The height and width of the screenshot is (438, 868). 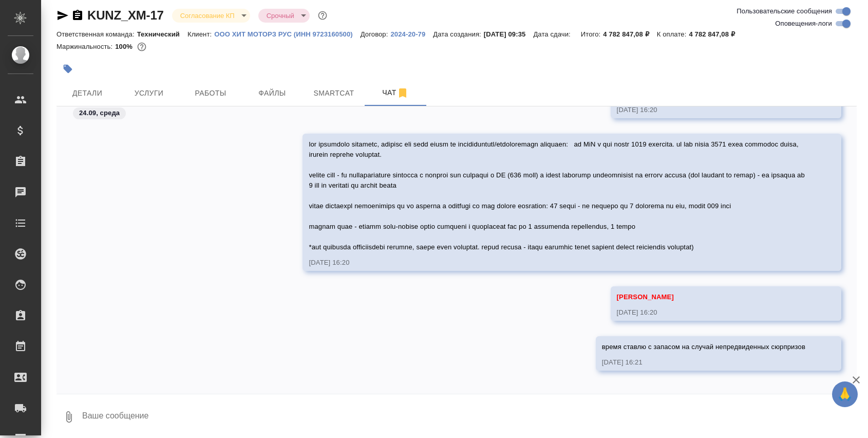 What do you see at coordinates (208, 15) in the screenshot?
I see `button: Согласование КП` at bounding box center [208, 15].